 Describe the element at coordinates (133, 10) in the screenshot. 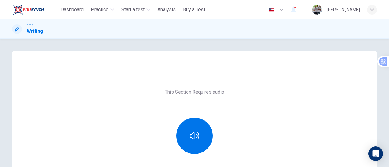

I see `span: Start a test` at that location.